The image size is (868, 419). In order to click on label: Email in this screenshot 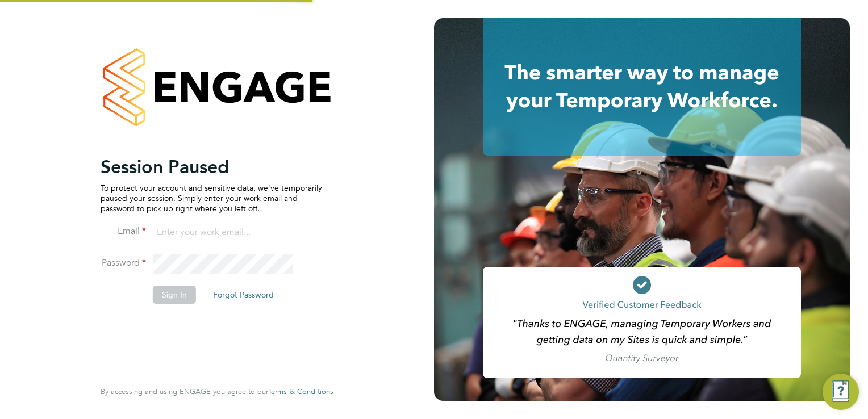, I will do `click(123, 231)`.